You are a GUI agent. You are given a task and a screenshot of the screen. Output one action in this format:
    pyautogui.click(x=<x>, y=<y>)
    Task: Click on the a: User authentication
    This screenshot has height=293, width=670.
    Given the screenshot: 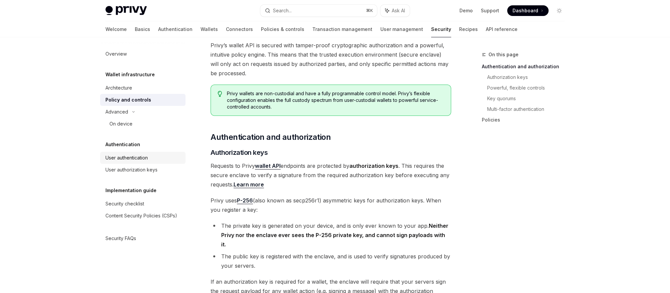 What is the action you would take?
    pyautogui.click(x=143, y=158)
    